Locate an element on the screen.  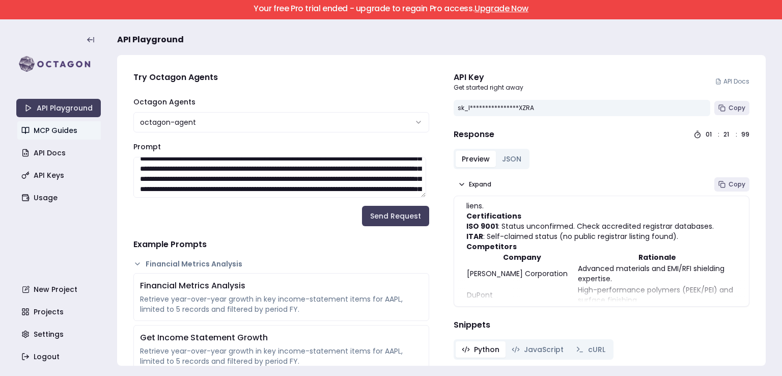
button: JSON is located at coordinates (512, 159).